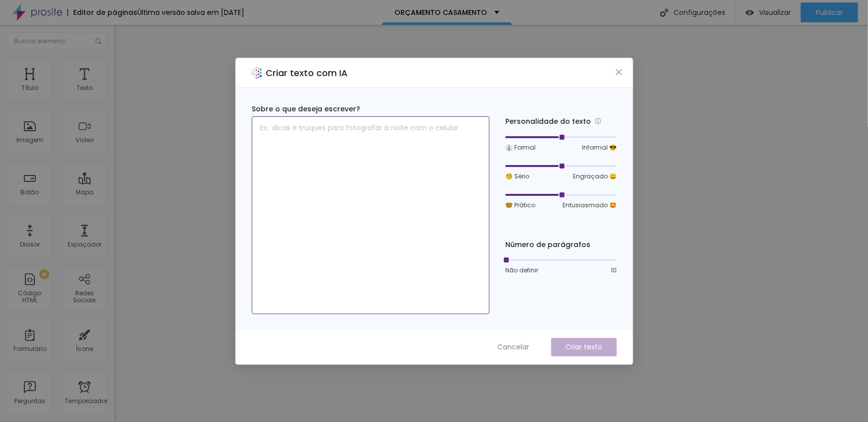  Describe the element at coordinates (618, 71) in the screenshot. I see `button: Fechar` at that location.